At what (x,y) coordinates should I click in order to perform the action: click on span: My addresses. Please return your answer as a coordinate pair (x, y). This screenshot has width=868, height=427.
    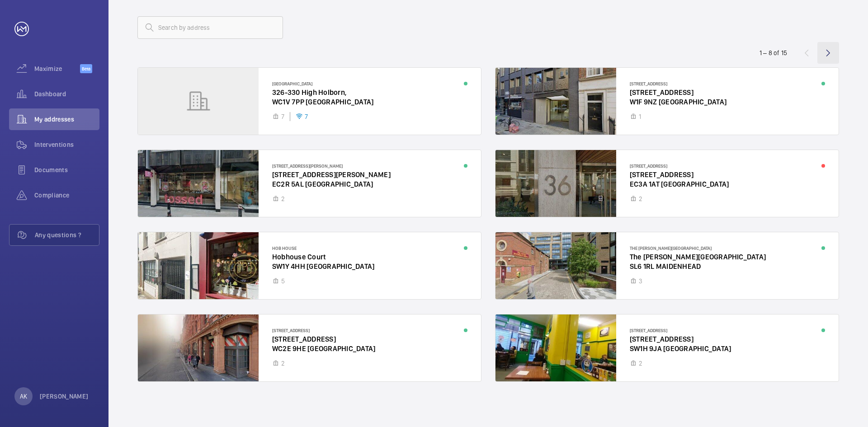
    Looking at the image, I should click on (67, 120).